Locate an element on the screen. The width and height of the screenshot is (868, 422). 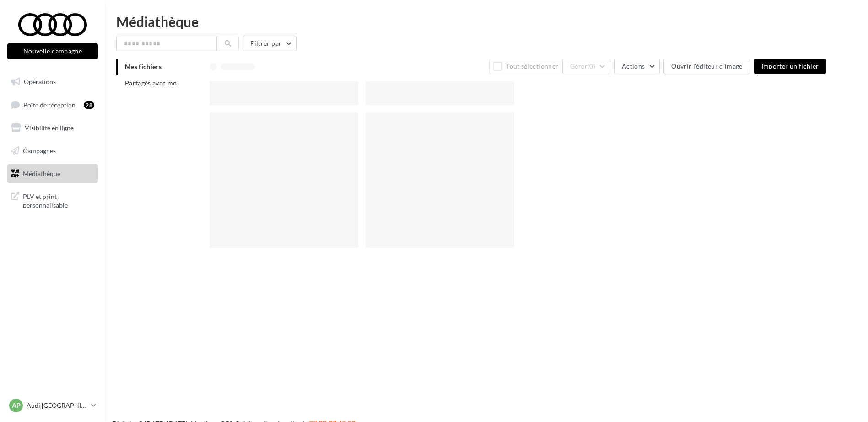
a: Médiathèque is located at coordinates (53, 174).